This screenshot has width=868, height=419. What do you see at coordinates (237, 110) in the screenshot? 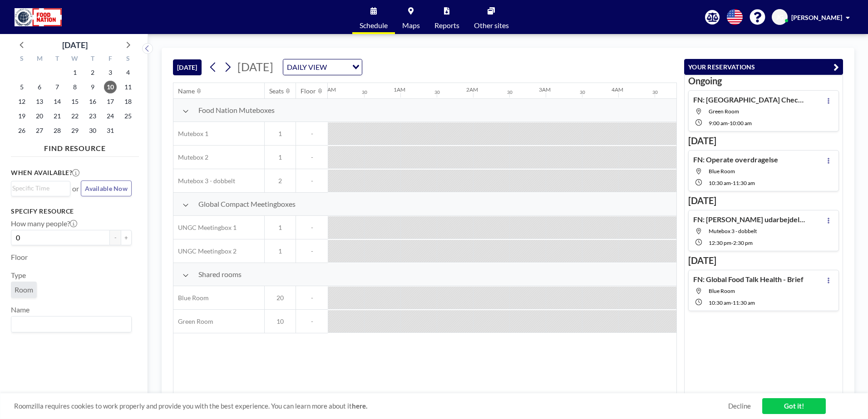
I see `span: Food Nation Muteboxes` at bounding box center [237, 110].